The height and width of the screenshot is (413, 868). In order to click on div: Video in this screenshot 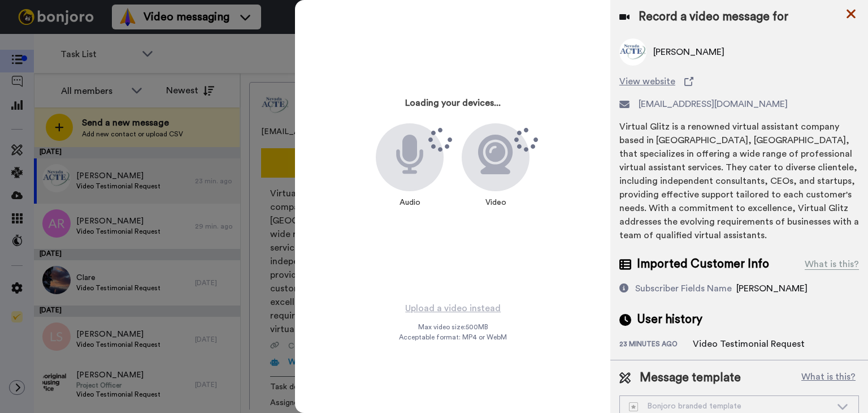, I will do `click(495, 203)`.